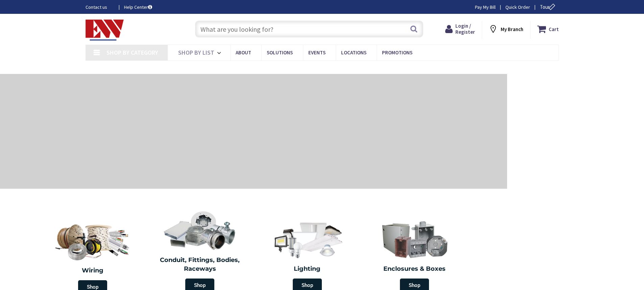 This screenshot has width=644, height=290. I want to click on img: Electrical Wholesalers, Inc., so click(105, 30).